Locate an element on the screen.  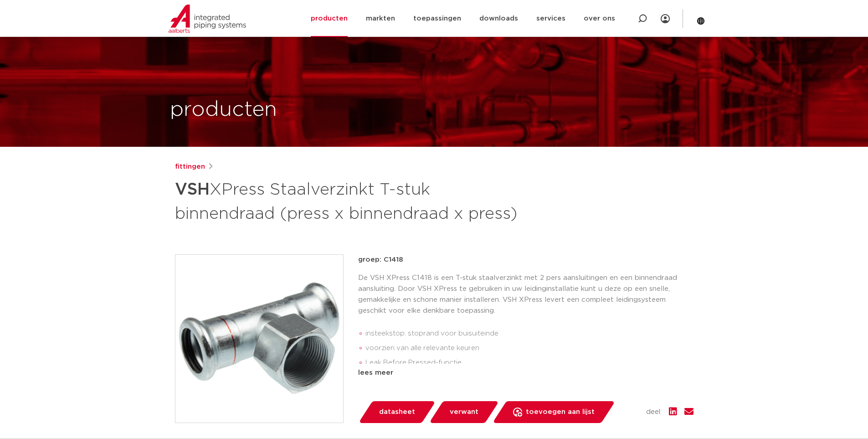
p: De VSH XPress C1418 is een T-stuk staalverzinkt met 2 pers aansluitingen en een binnendraad aansl... is located at coordinates (526, 294).